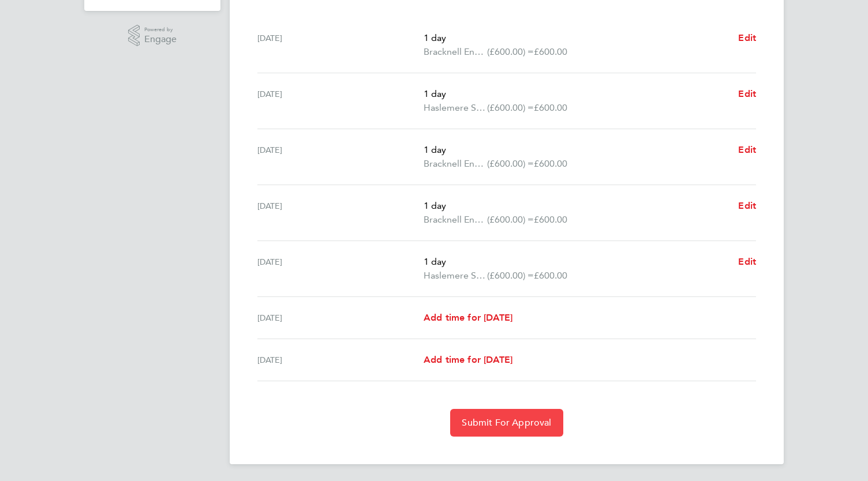 This screenshot has height=481, width=868. I want to click on span: Engage, so click(160, 39).